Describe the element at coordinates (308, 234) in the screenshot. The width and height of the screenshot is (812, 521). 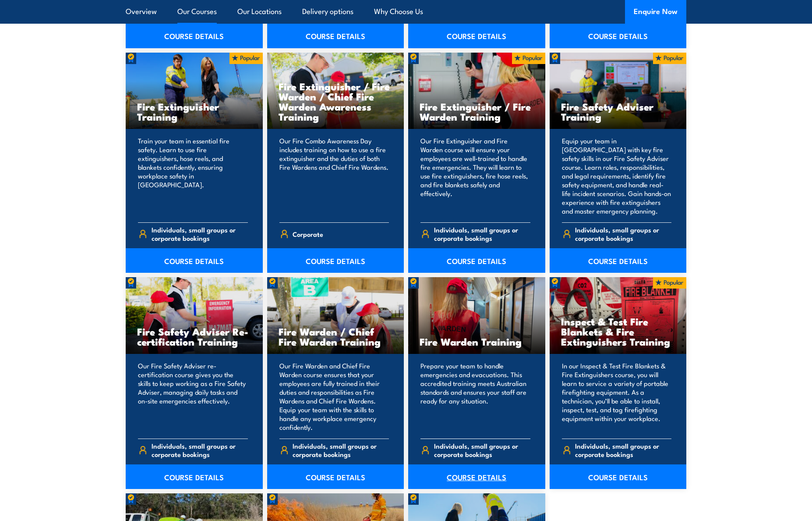
I see `span: Corporate` at that location.